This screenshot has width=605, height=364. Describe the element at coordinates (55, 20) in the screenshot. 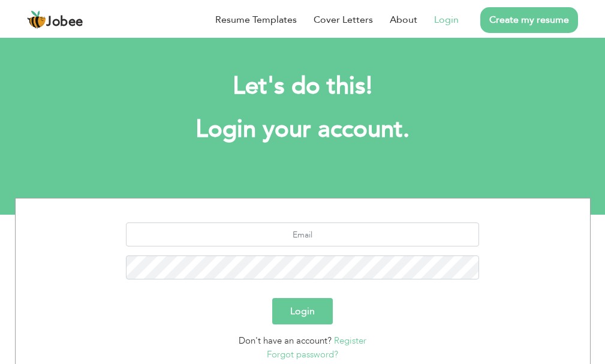

I see `a: Jobee` at that location.